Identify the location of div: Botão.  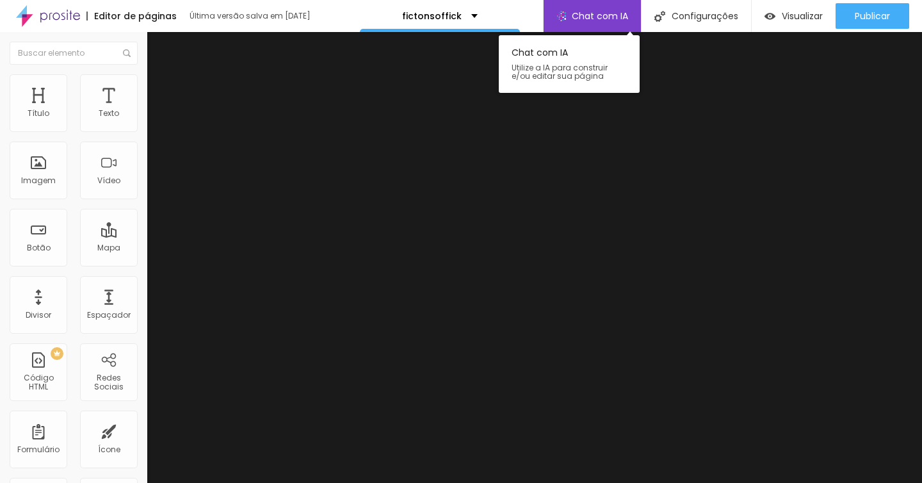
(38, 248).